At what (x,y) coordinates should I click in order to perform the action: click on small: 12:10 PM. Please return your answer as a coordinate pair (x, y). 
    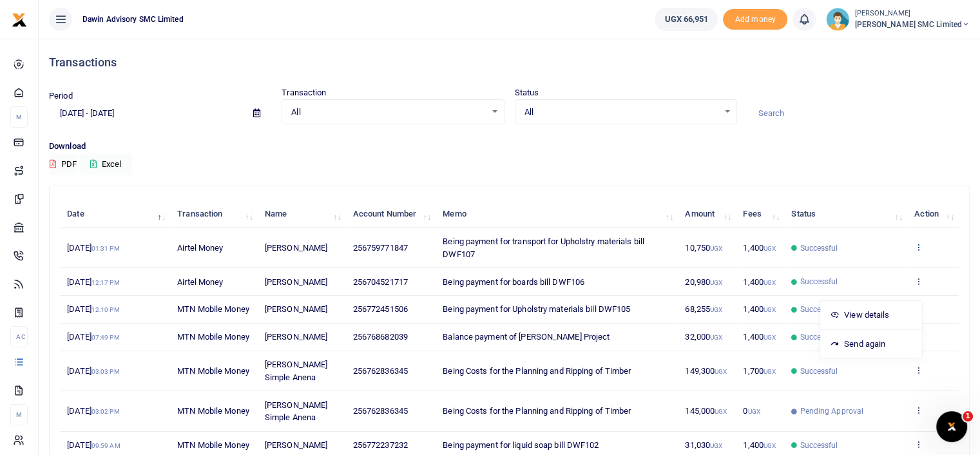
    Looking at the image, I should click on (106, 310).